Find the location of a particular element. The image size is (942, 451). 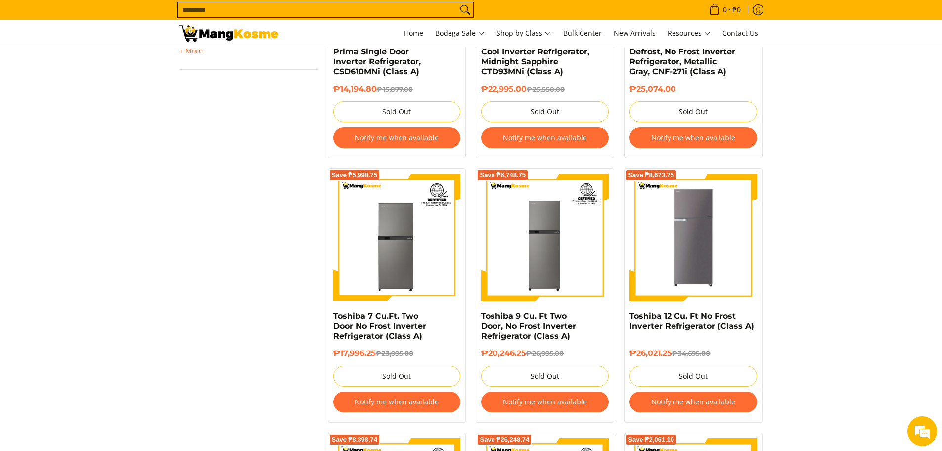

h6: ₱22,995.00 is located at coordinates (545, 89).